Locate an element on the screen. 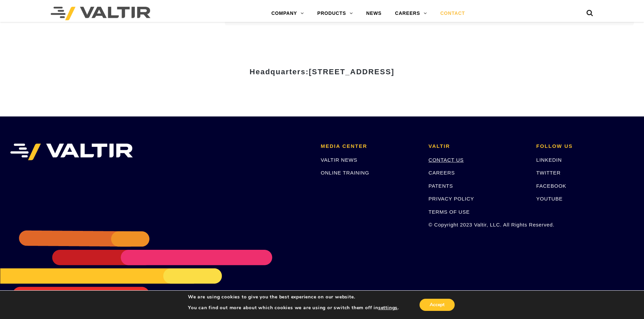 The width and height of the screenshot is (644, 319). a: FACEBOOK is located at coordinates (551, 186).